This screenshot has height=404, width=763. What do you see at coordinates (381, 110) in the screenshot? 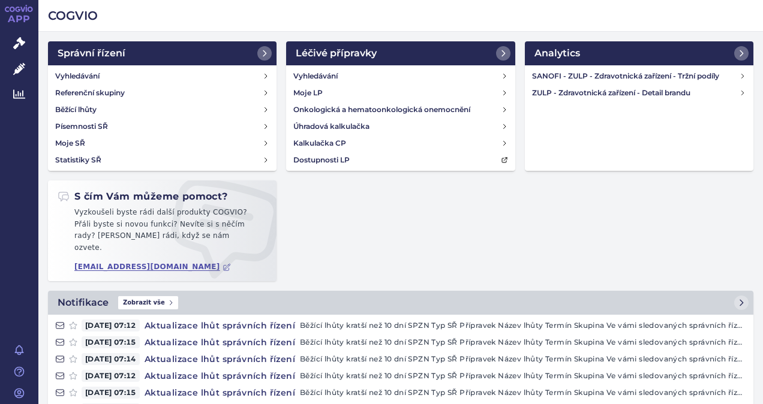
I see `h4: Onkologická a hematoonkologická onemocnění` at bounding box center [381, 110].